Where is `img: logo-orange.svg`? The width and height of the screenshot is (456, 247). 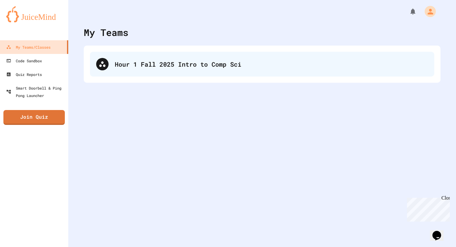
img: logo-orange.svg is located at coordinates (34, 14).